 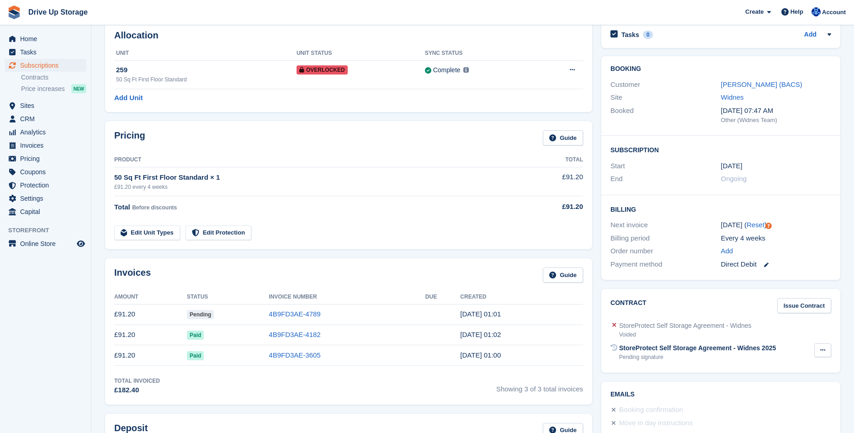 What do you see at coordinates (685, 326) in the screenshot?
I see `div: StoreProtect Self Storage Agreement - Widnes` at bounding box center [685, 326].